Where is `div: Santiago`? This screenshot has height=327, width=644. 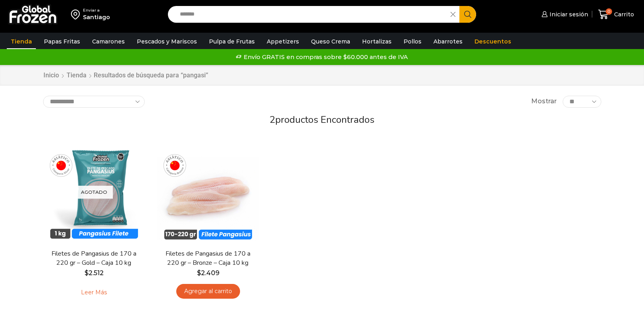 div: Santiago is located at coordinates (97, 17).